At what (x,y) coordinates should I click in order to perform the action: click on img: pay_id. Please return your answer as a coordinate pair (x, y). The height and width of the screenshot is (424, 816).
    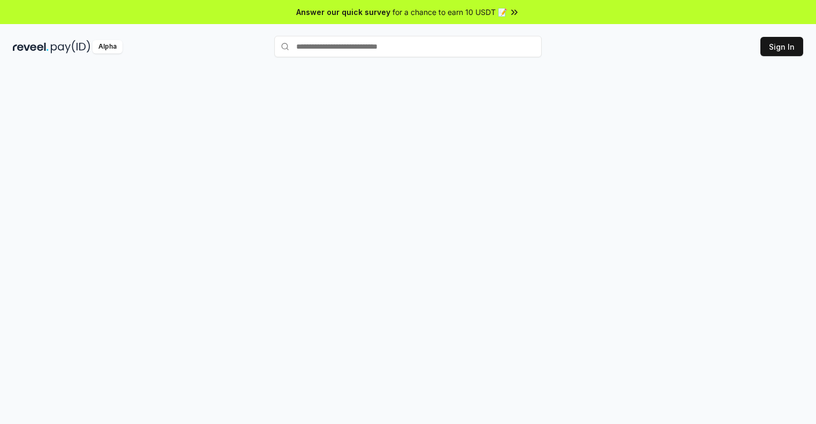
    Looking at the image, I should click on (71, 47).